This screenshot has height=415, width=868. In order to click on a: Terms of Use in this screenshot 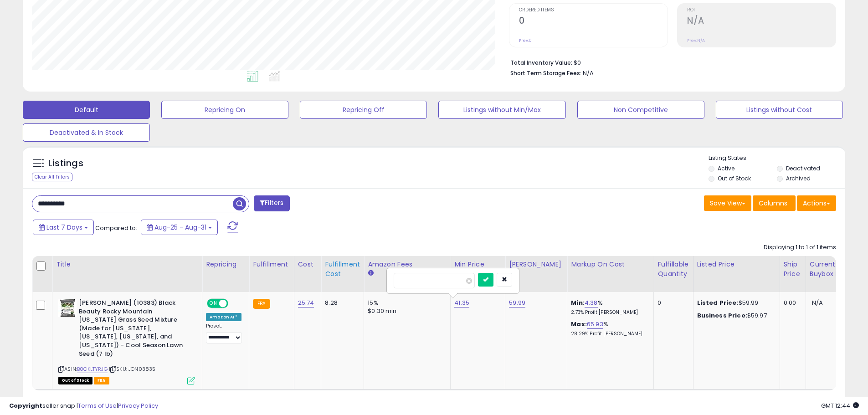, I will do `click(97, 405)`.